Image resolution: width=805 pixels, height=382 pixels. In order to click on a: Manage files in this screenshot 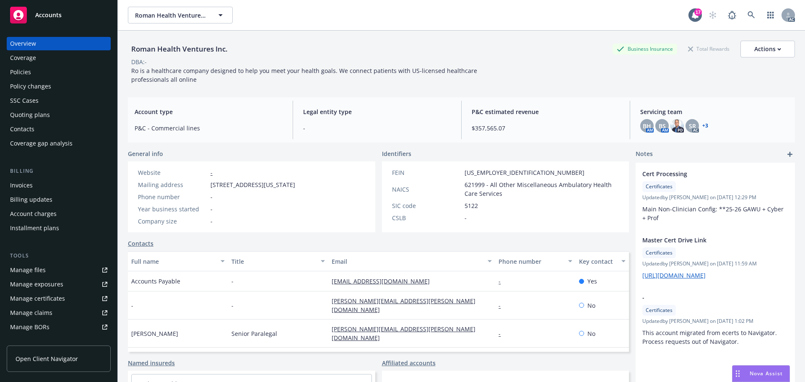, I will do `click(59, 270)`.